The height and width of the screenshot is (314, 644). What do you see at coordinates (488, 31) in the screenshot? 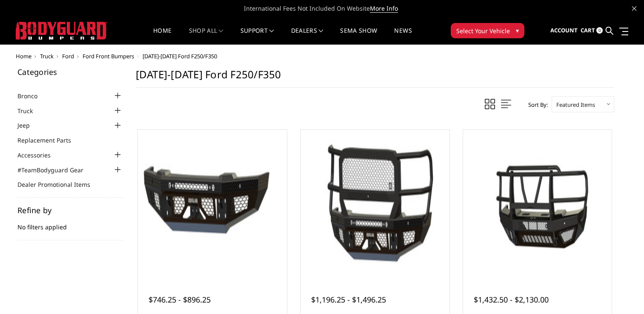
I see `button: Select Your Vehicle` at bounding box center [488, 31].